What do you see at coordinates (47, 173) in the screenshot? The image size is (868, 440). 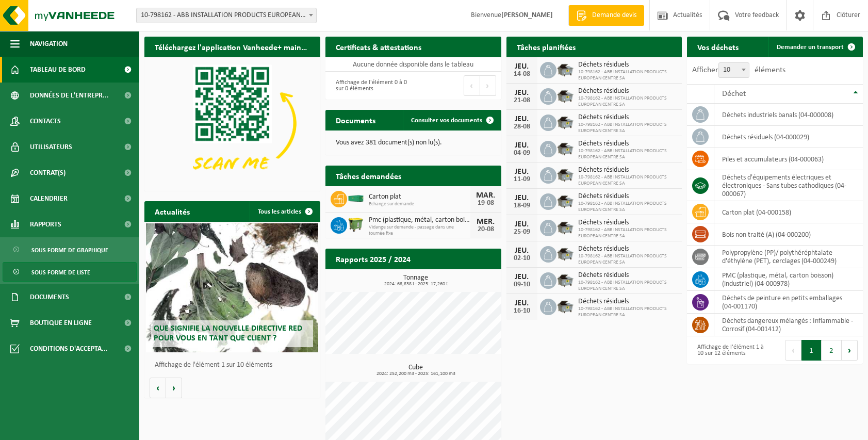 I see `span: Contrat(s)` at bounding box center [47, 173].